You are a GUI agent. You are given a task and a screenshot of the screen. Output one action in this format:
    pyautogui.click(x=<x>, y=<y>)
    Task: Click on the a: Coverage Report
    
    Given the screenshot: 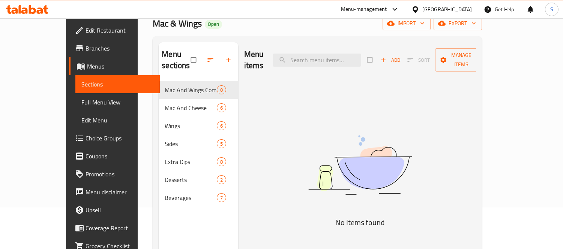 What is the action you would take?
    pyautogui.click(x=114, y=228)
    